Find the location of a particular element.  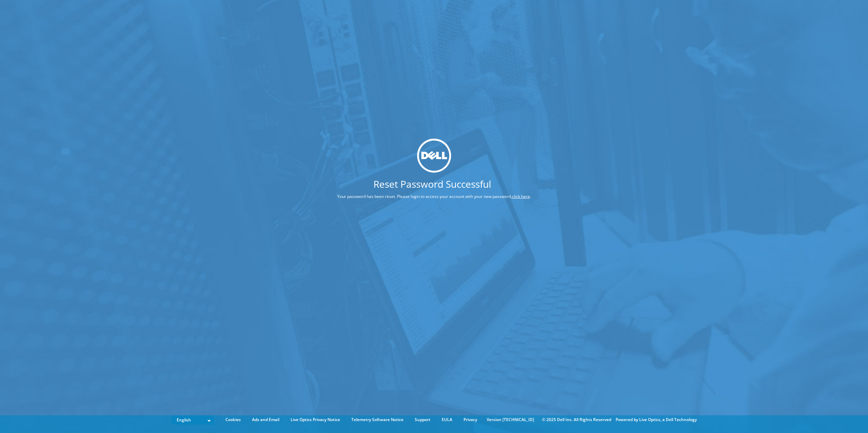

li: © 2025 Dell Inc. All Rights Reserved is located at coordinates (577, 420).